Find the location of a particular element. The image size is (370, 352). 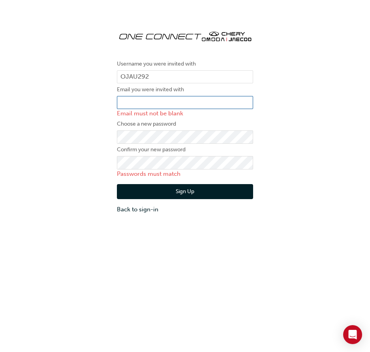

a: Back to sign-in is located at coordinates (185, 210).